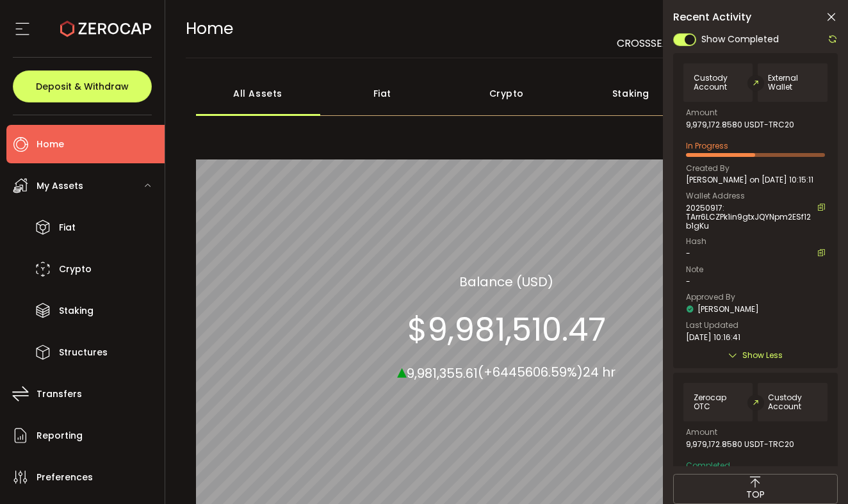 This screenshot has height=504, width=848. I want to click on div: Crypto, so click(507, 94).